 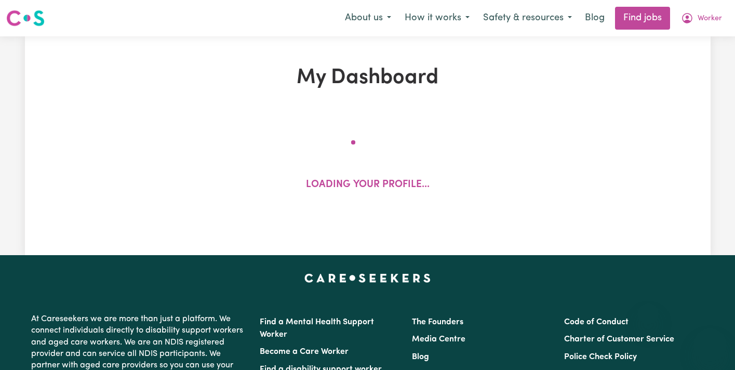 What do you see at coordinates (368, 185) in the screenshot?
I see `p: Loading your profile...` at bounding box center [368, 185].